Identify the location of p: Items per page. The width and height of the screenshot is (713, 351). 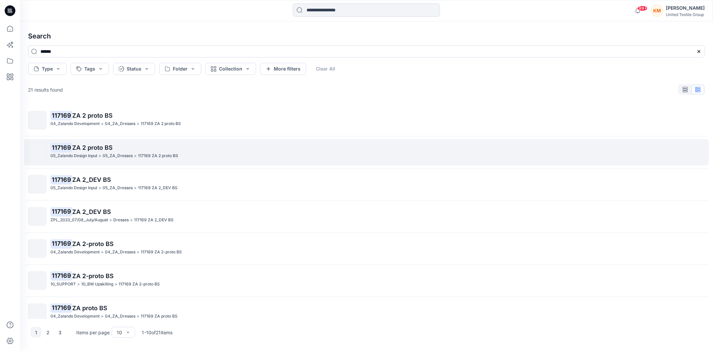
(93, 332).